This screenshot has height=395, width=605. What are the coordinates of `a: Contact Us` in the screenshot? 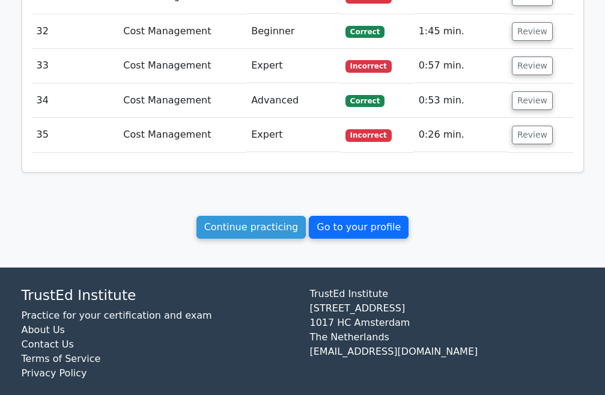 It's located at (47, 344).